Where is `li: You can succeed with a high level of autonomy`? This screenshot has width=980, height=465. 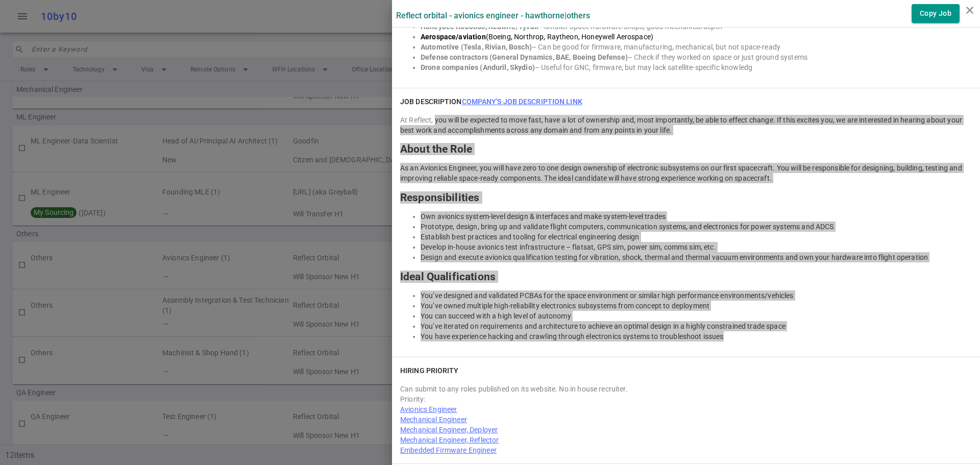
li: You can succeed with a high level of autonomy is located at coordinates (697, 316).